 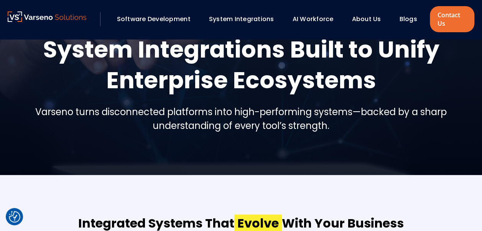 What do you see at coordinates (452, 19) in the screenshot?
I see `a: Contact Us` at bounding box center [452, 19].